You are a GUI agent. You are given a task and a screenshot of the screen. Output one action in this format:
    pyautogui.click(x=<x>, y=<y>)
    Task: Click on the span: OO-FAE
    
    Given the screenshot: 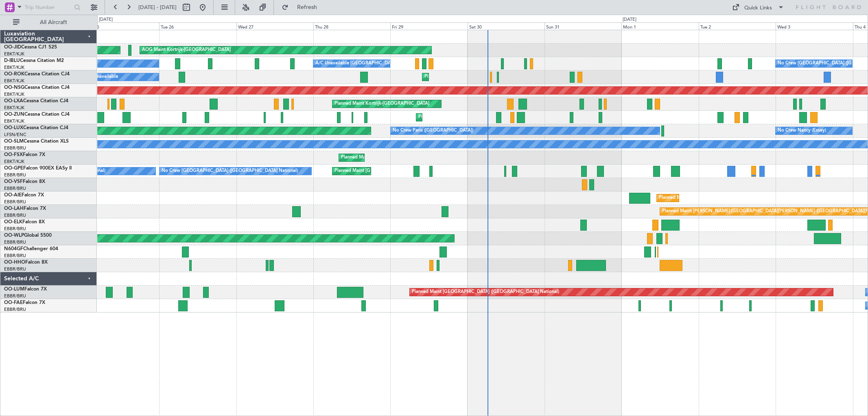 What is the action you would take?
    pyautogui.click(x=14, y=303)
    